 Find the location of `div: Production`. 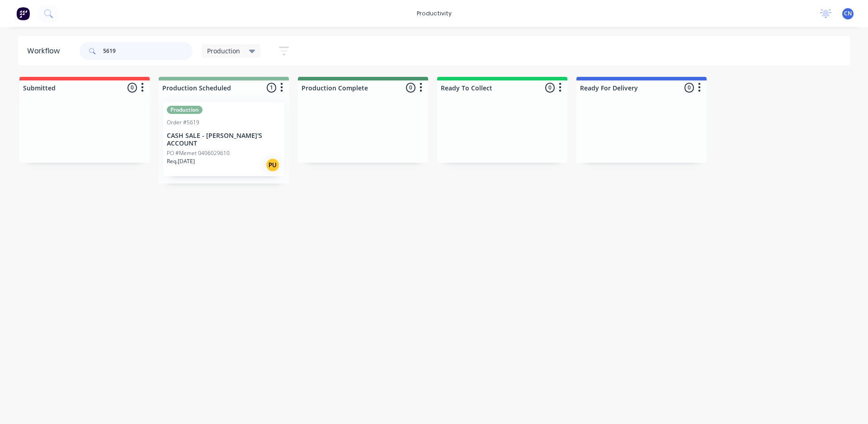

div: Production is located at coordinates (185, 110).